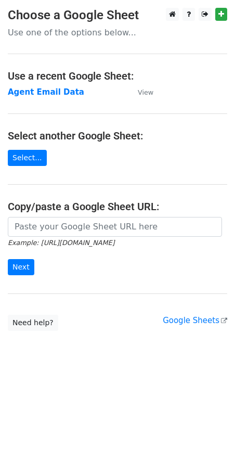  What do you see at coordinates (118, 32) in the screenshot?
I see `p: Use one of the options below...` at bounding box center [118, 32].